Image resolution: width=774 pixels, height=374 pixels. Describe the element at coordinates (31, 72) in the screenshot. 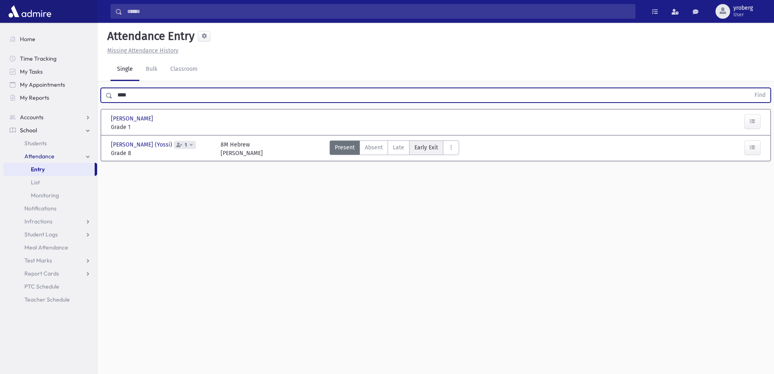

I see `span: My Tasks` at that location.